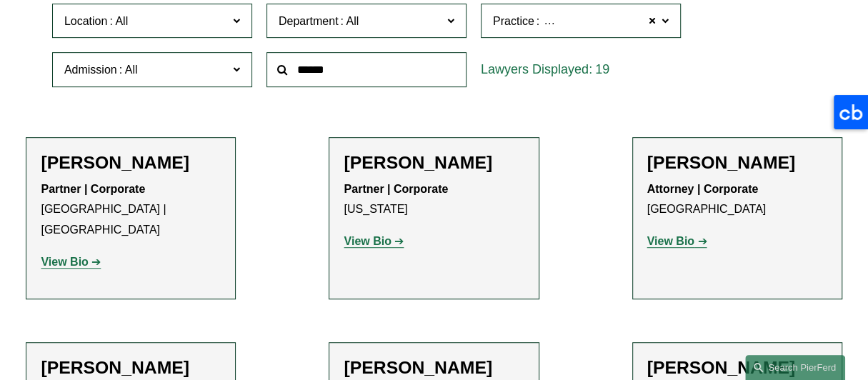 The height and width of the screenshot is (380, 868). I want to click on span: Private Investment Funds, so click(606, 21).